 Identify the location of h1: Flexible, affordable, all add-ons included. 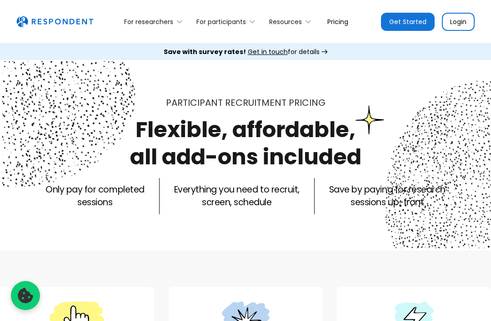
(246, 143).